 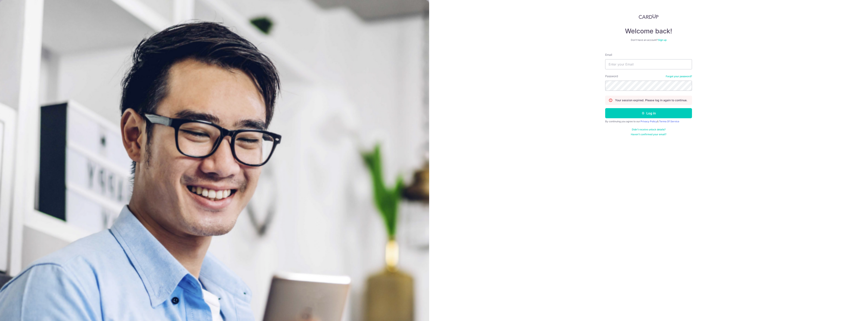 What do you see at coordinates (649, 122) in the screenshot?
I see `div: By continuing you agree to our &` at bounding box center [649, 122].